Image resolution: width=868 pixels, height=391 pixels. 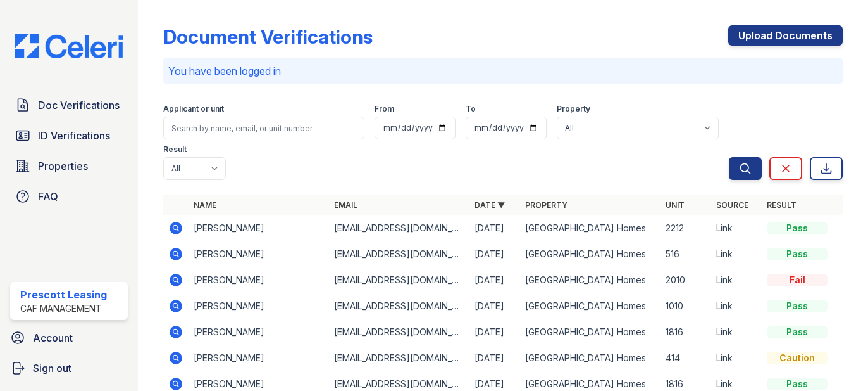 I want to click on td: 2010, so click(x=686, y=280).